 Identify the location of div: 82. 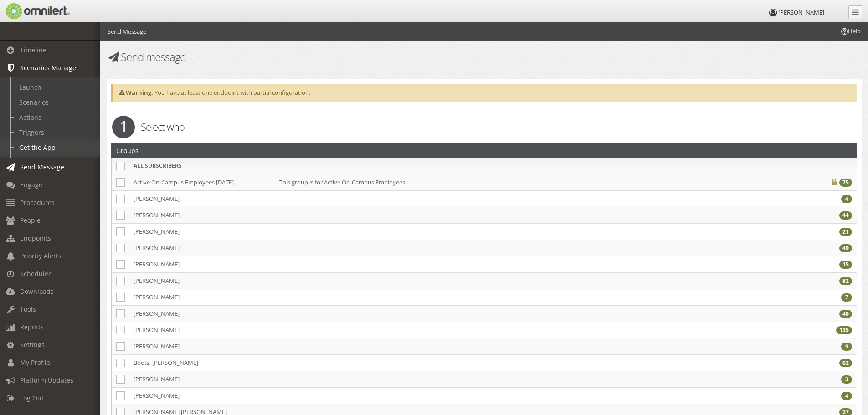
(846, 281).